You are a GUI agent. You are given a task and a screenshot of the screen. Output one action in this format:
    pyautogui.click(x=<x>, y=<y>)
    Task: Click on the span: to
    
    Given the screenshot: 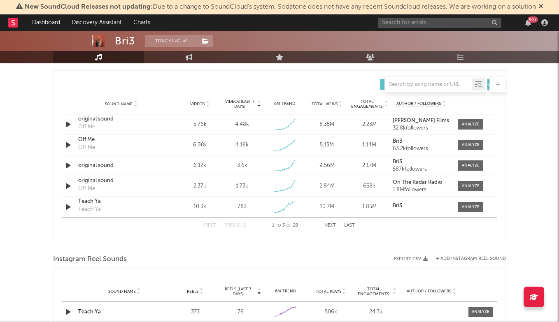 What is the action you would take?
    pyautogui.click(x=278, y=226)
    